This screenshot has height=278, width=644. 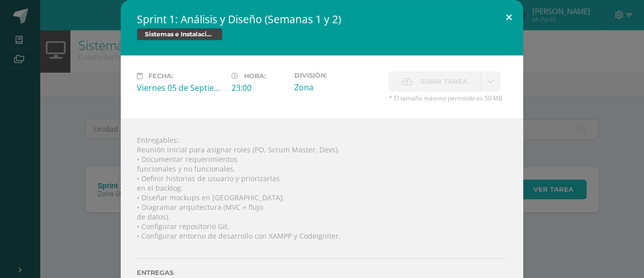 I want to click on span: Sistemas e Instalación de Software, so click(x=179, y=34).